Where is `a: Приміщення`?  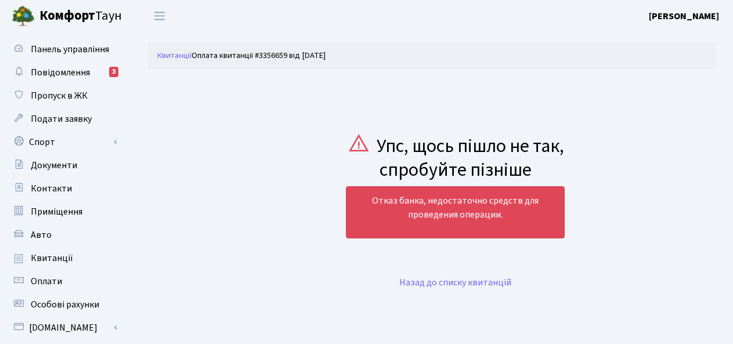
a: Приміщення is located at coordinates (64, 212).